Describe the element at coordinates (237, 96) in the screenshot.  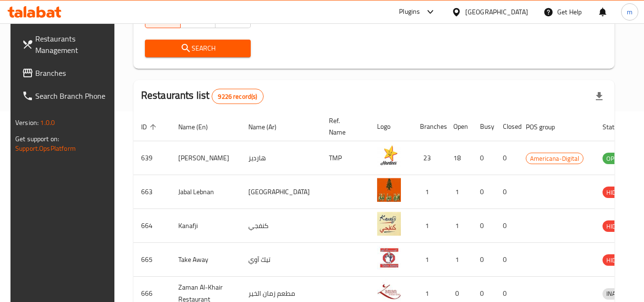
I see `span: 9226 record(s)` at that location.